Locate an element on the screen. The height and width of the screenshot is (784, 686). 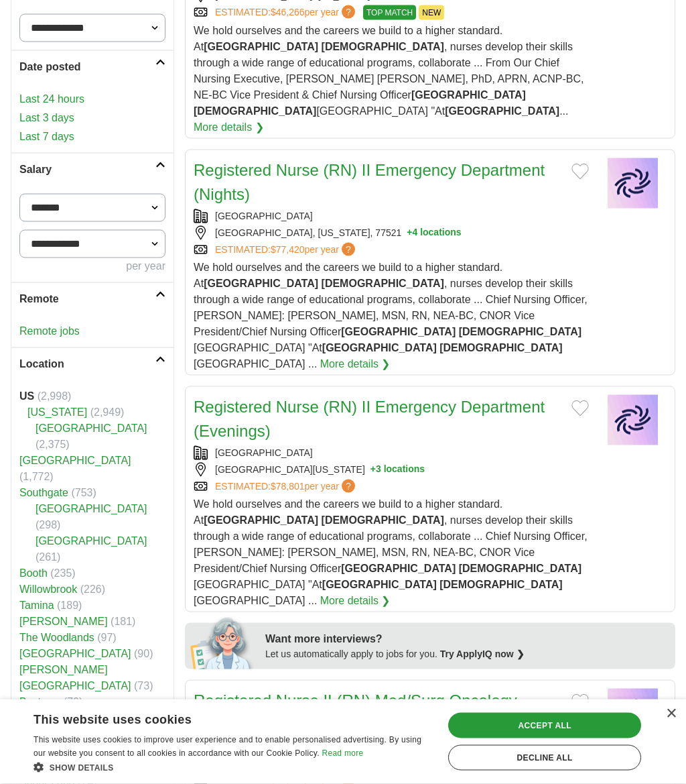
a: Location is located at coordinates (93, 364).